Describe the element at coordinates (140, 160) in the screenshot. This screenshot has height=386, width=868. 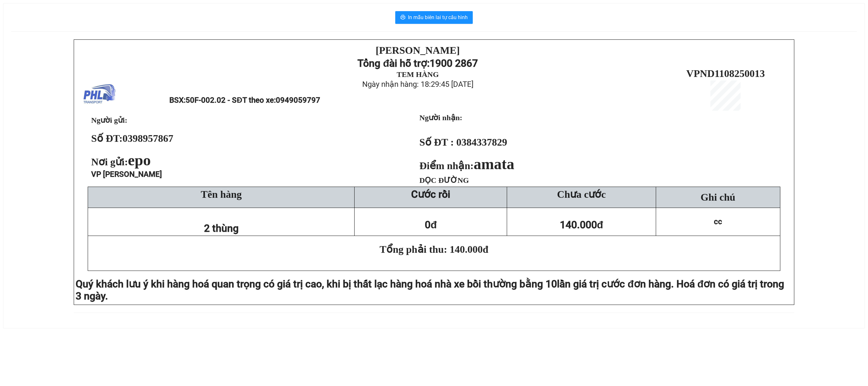
I see `span: epo` at that location.